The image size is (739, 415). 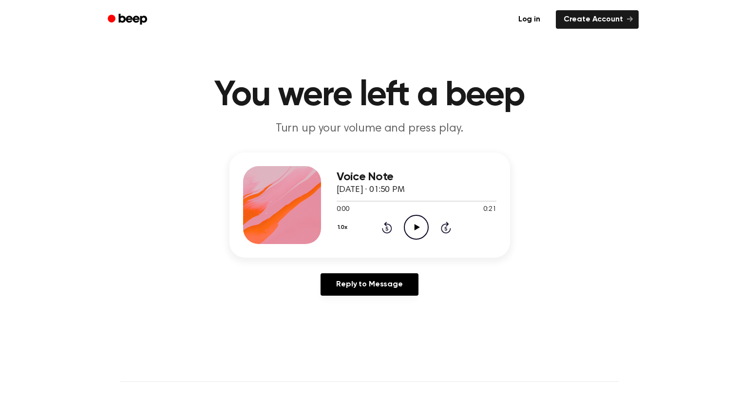 What do you see at coordinates (597, 19) in the screenshot?
I see `a: Create Account` at bounding box center [597, 19].